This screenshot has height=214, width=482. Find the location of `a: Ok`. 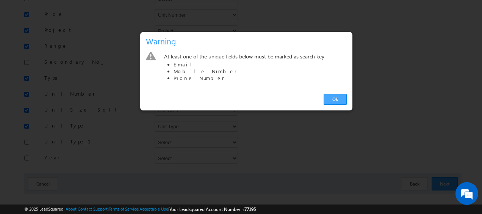

a: Ok is located at coordinates (335, 99).